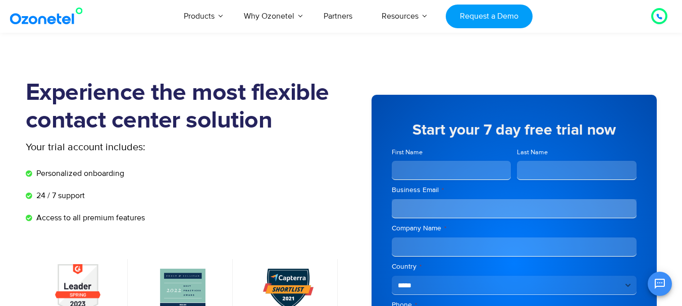 The width and height of the screenshot is (682, 306). What do you see at coordinates (183, 107) in the screenshot?
I see `h1: Experience the most flexible contact center solution` at bounding box center [183, 107].